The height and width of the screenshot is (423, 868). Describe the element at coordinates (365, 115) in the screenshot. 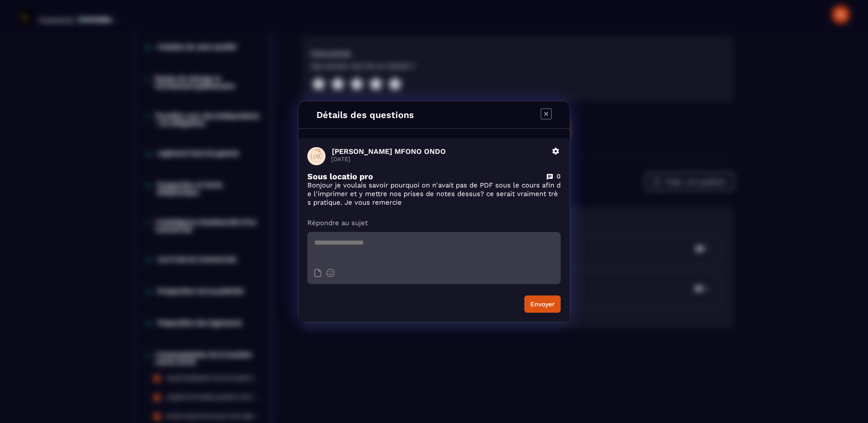

I see `h4: Détails des questions` at that location.